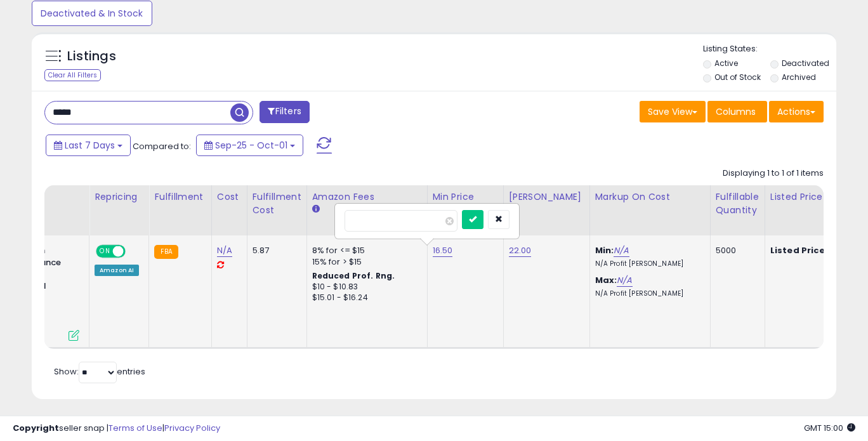  What do you see at coordinates (284, 111) in the screenshot?
I see `button: Filters` at bounding box center [284, 111].